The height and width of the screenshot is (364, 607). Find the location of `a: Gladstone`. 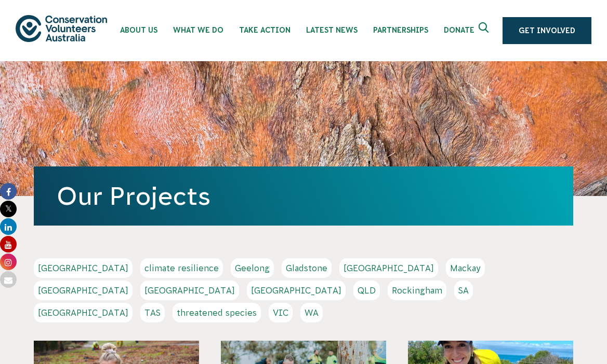

a: Gladstone is located at coordinates (306, 268).